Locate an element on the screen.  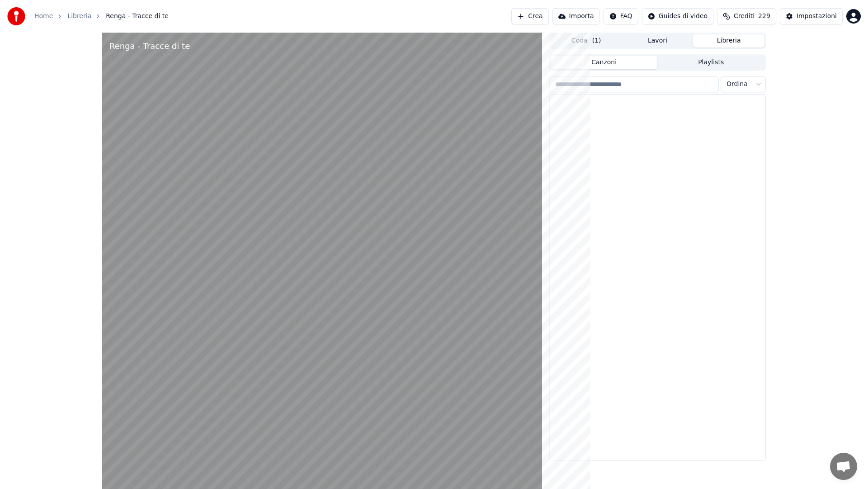
div: Renga - Tracce di te is located at coordinates (150, 46).